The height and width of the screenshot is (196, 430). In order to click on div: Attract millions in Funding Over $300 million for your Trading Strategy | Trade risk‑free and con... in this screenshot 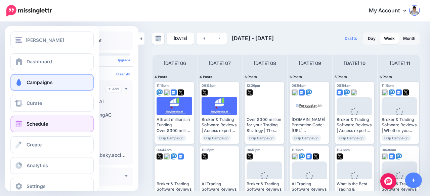, I will do `click(174, 125)`.